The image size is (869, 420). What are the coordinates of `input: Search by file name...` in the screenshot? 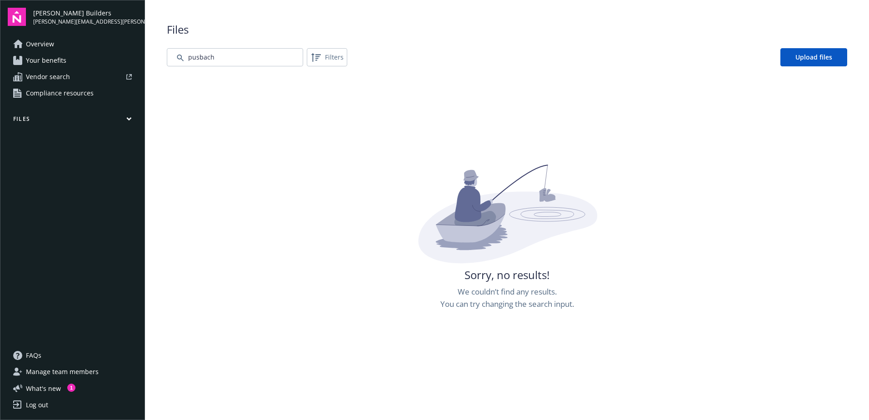 It's located at (235, 57).